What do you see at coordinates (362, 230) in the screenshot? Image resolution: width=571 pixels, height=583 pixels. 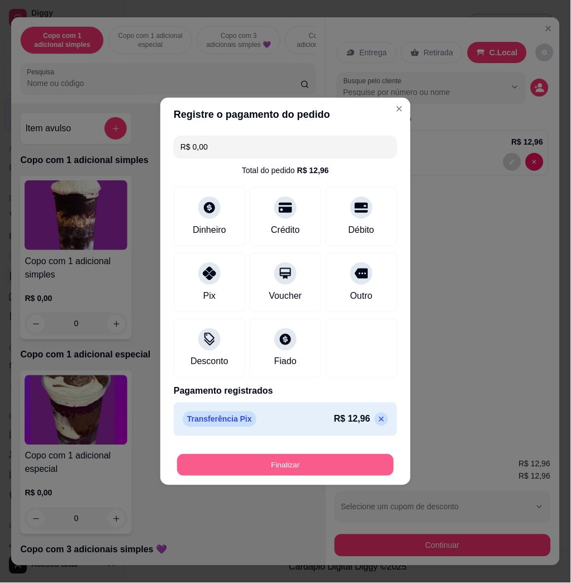 I see `div: Débito` at bounding box center [362, 230].